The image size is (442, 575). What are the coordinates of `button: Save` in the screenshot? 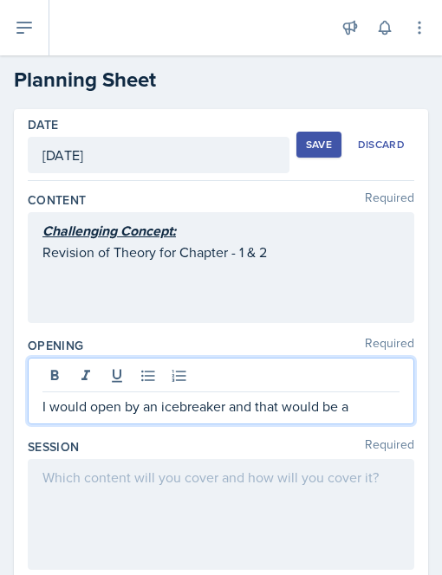 It's located at (319, 145).